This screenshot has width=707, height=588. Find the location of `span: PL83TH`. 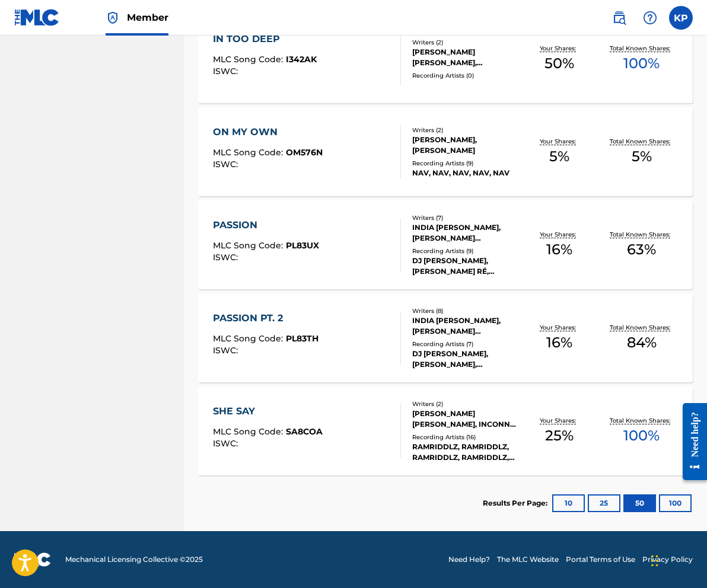

span: PL83TH is located at coordinates (302, 338).